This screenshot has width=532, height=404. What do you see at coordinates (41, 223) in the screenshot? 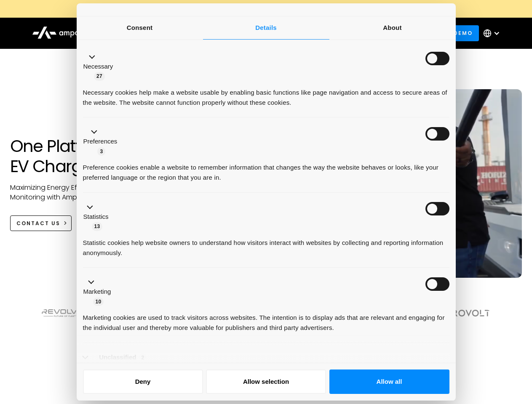
I see `a: CONTACT US` at bounding box center [41, 223].